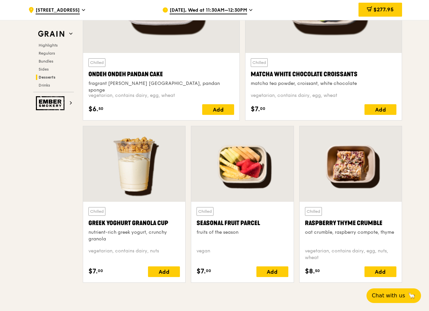 The width and height of the screenshot is (429, 311). Describe the element at coordinates (351, 254) in the screenshot. I see `div: vegetarian, contains dairy, egg, nuts, wheat` at that location.